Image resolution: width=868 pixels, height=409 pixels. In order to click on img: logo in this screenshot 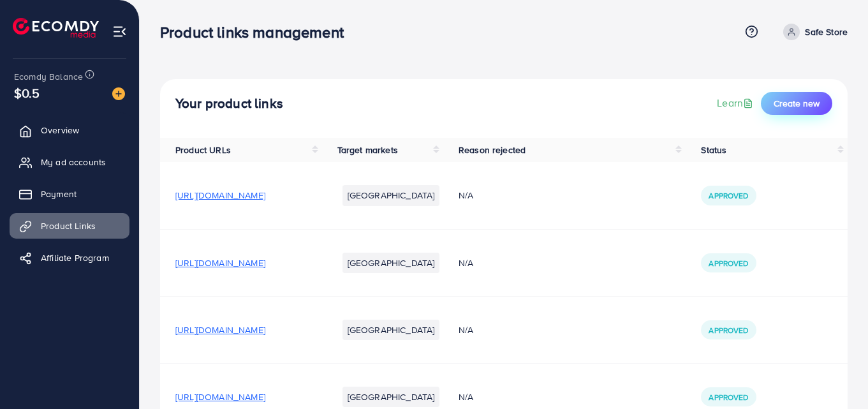, I will do `click(55, 27)`.